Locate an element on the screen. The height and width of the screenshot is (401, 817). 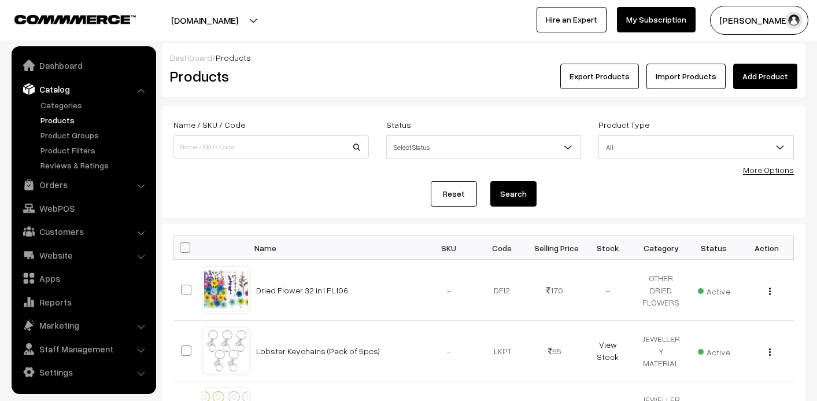
h2: Products is located at coordinates (269, 76).